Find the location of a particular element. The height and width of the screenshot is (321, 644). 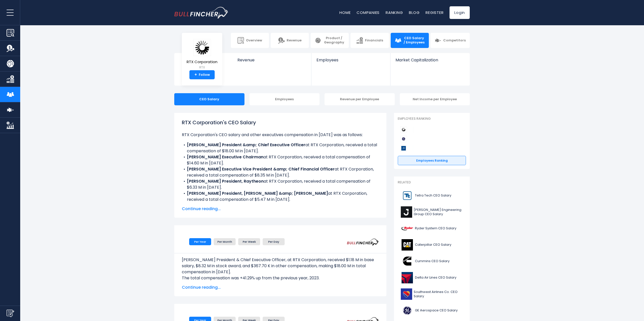

a: +Follow is located at coordinates (202, 75).